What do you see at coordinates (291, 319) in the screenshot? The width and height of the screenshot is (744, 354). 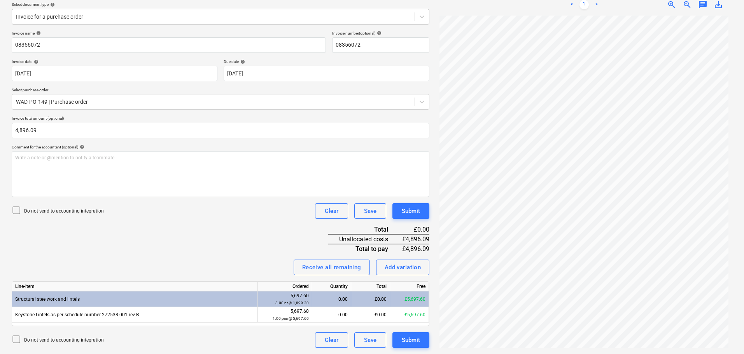 I see `small: 1.00 pcs @ 5,697.60` at bounding box center [291, 319].